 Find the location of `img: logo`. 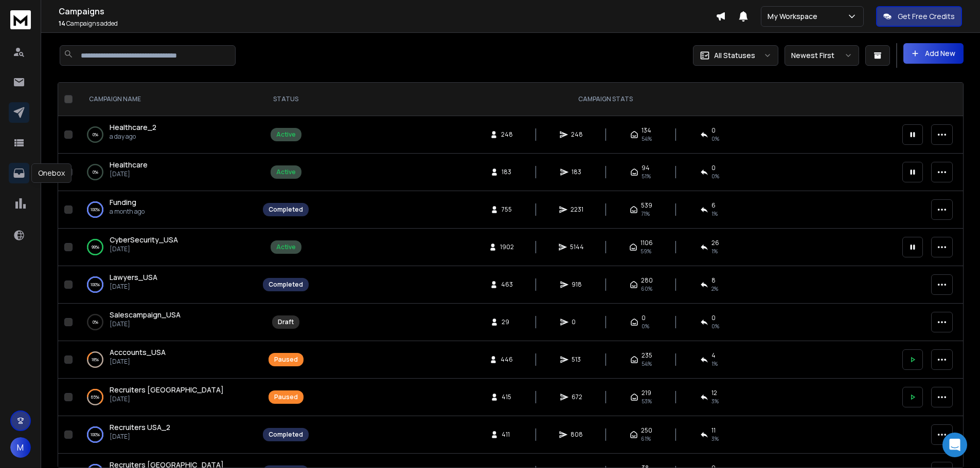

img: logo is located at coordinates (21, 20).